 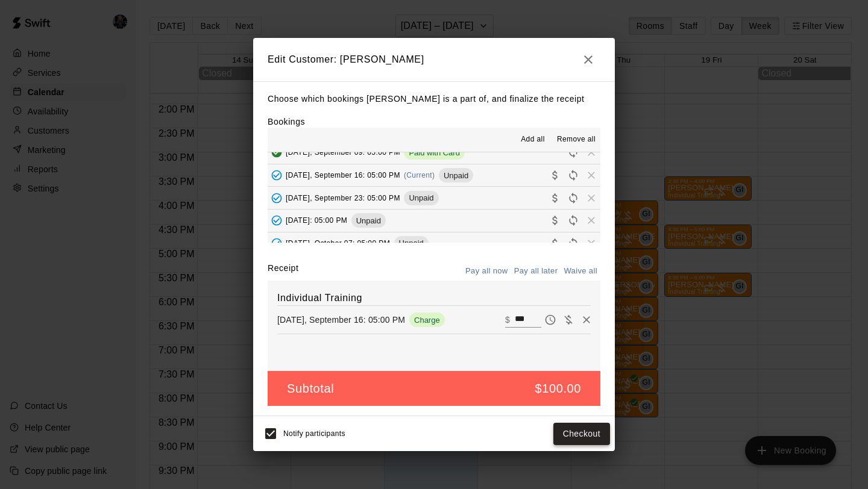 I want to click on button: Remove, so click(x=586, y=320).